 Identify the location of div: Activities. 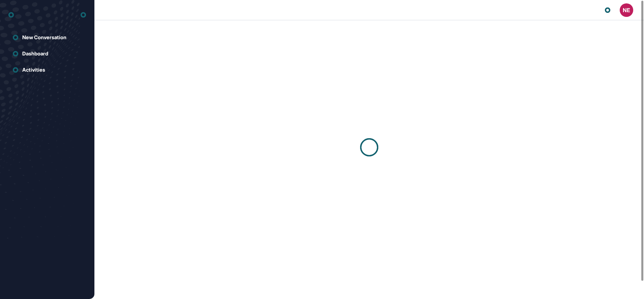
(33, 70).